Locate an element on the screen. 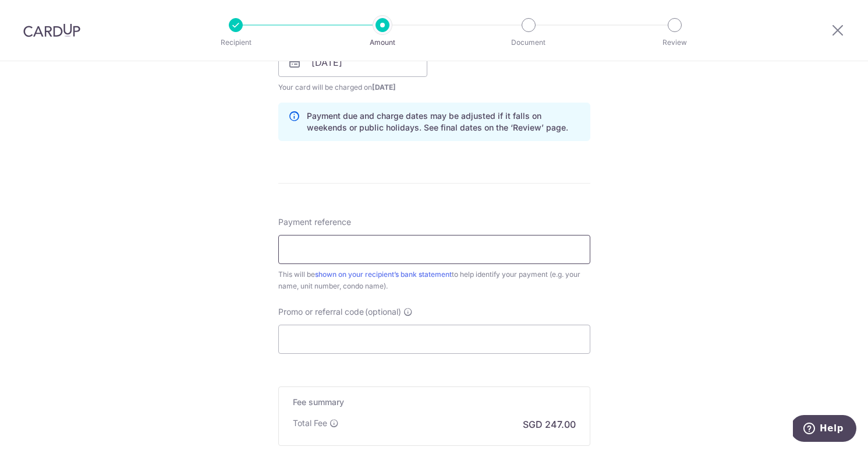  p: Review is located at coordinates (674, 42).